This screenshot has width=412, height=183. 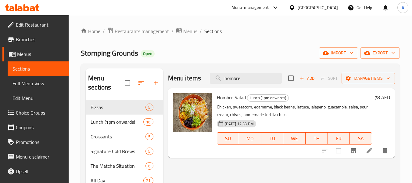 What do you see at coordinates (339, 138) in the screenshot?
I see `button: FR` at bounding box center [339, 138].